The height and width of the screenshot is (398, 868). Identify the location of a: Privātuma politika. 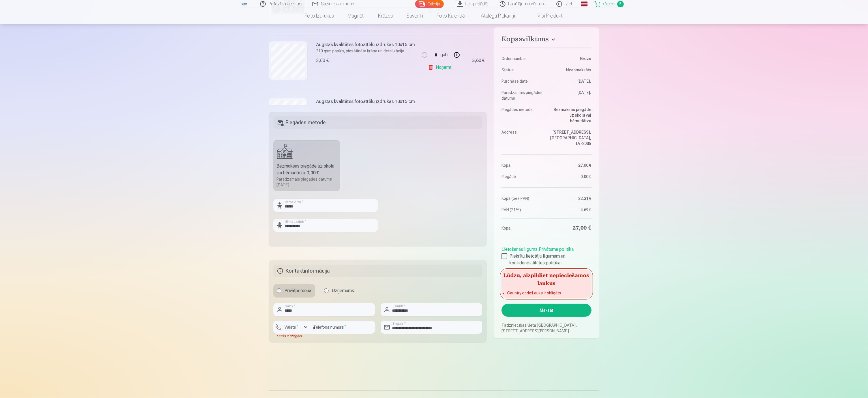
(556, 249).